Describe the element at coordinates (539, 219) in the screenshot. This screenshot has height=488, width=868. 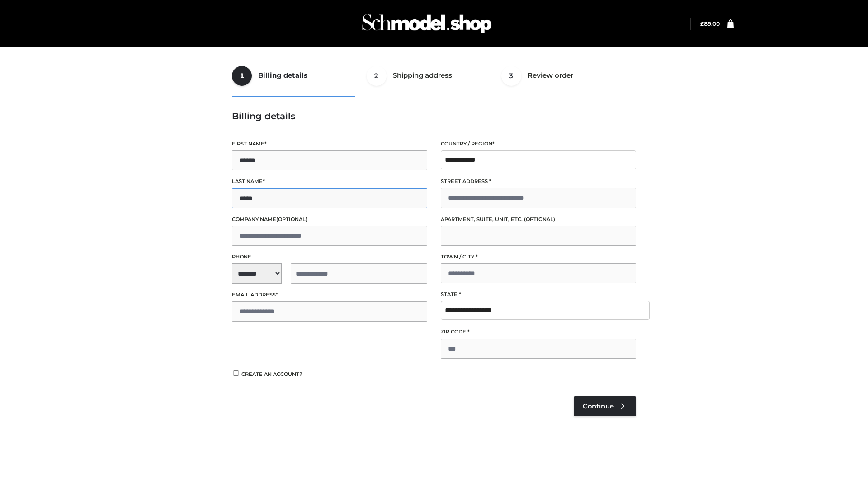
I see `label: Apartment, suite, unit, etc.` at that location.